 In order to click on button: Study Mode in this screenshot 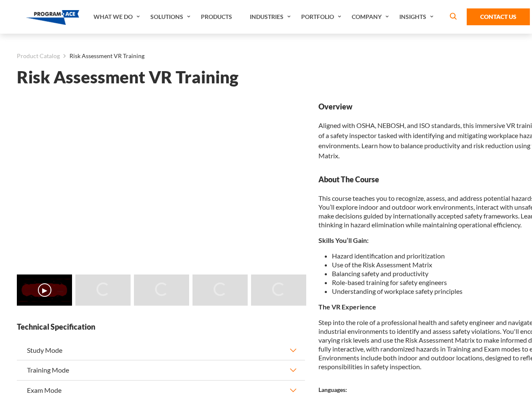, I will do `click(161, 350)`.